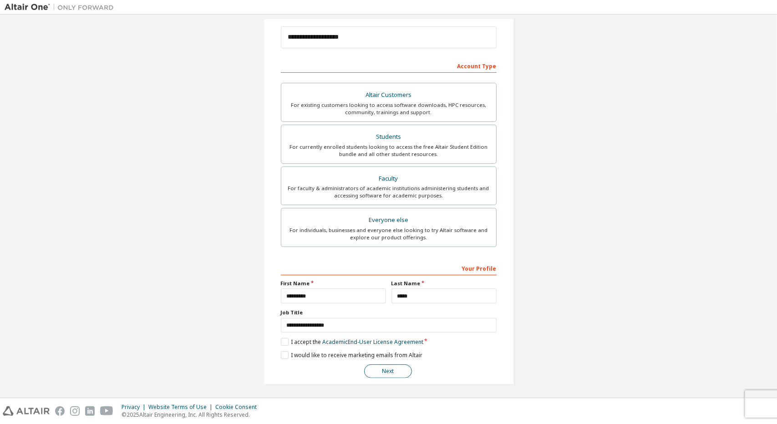  Describe the element at coordinates (135, 407) in the screenshot. I see `div: Privacy` at that location.